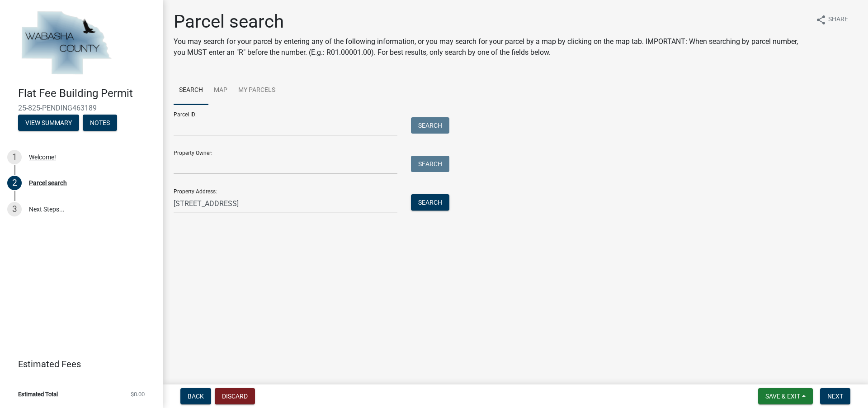  What do you see at coordinates (66, 43) in the screenshot?
I see `img: Wabasha County, Minnesota` at bounding box center [66, 43].